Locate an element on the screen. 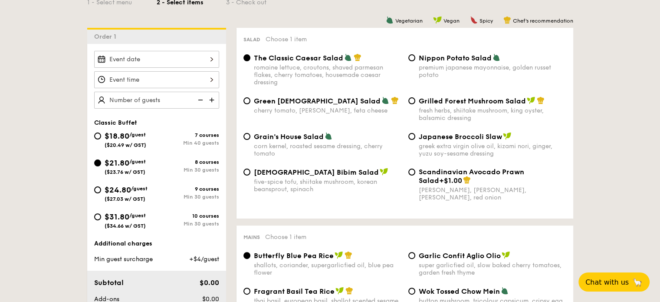 This screenshot has width=660, height=302. span: Vegan is located at coordinates (451, 21).